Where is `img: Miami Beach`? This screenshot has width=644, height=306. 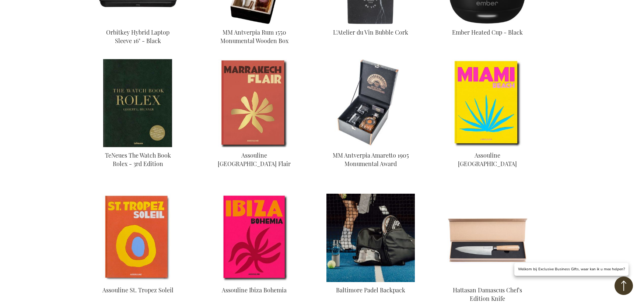 img: Miami Beach is located at coordinates (487, 103).